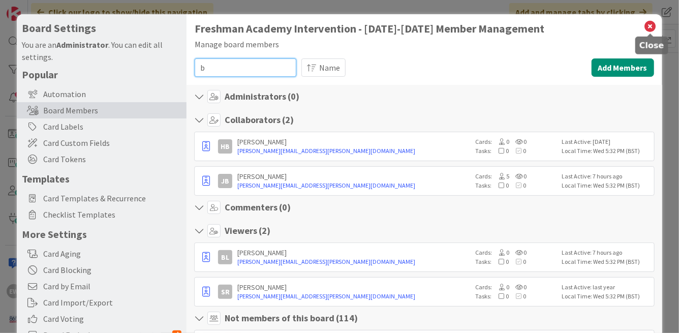 The image size is (679, 333). What do you see at coordinates (225, 257) in the screenshot?
I see `div: BL` at bounding box center [225, 257].